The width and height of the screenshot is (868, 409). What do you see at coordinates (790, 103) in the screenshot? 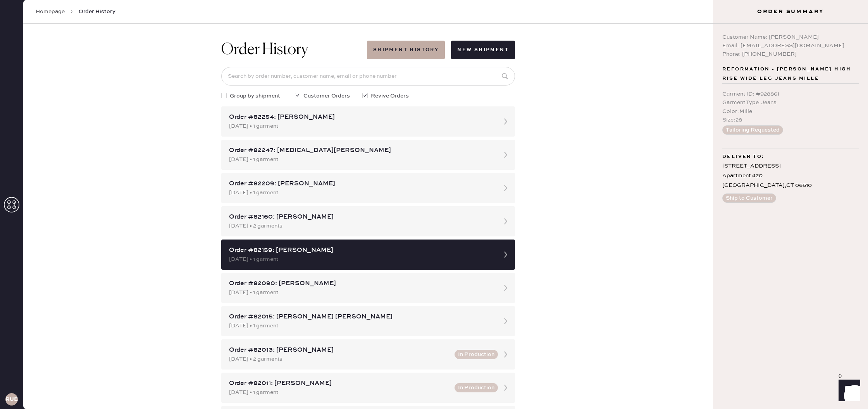
I see `div: Garment Type : Jeans` at bounding box center [790, 103].